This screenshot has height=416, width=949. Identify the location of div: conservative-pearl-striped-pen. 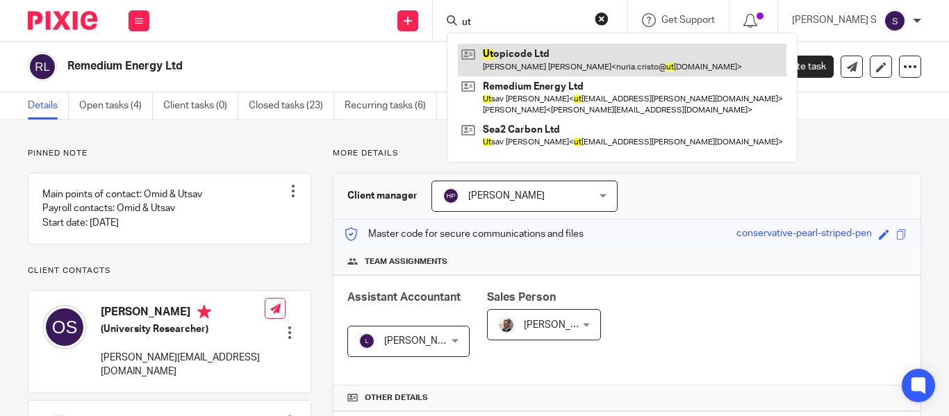
(804, 234).